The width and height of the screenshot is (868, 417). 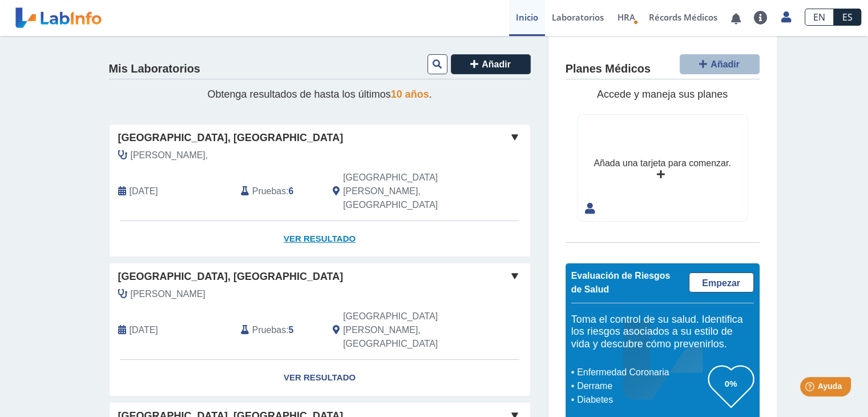 What do you see at coordinates (847, 17) in the screenshot?
I see `a: ES` at bounding box center [847, 17].